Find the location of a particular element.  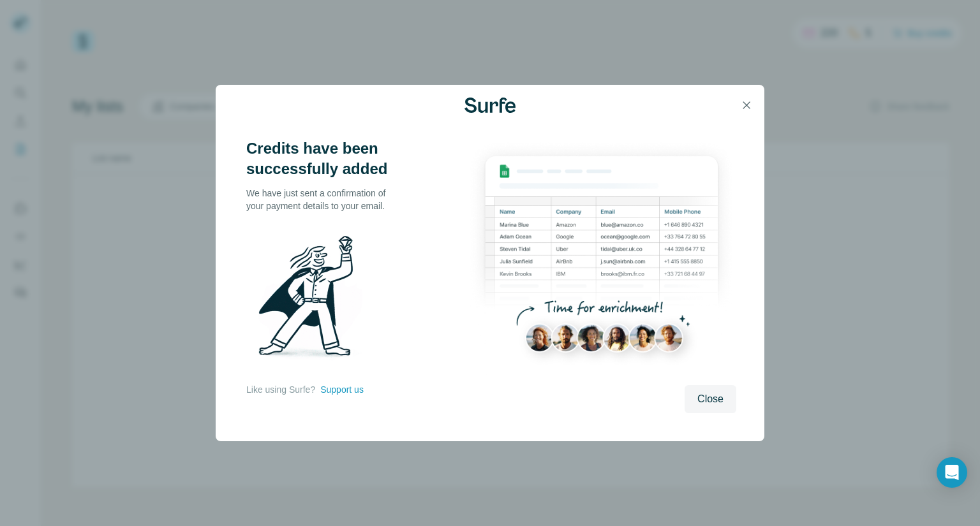

img: Surfe Illustration - Man holding diamond is located at coordinates (313, 299).